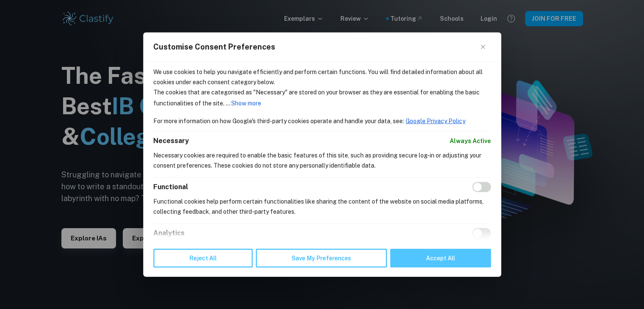 This screenshot has width=644, height=309. What do you see at coordinates (171, 187) in the screenshot?
I see `button: Functional` at bounding box center [171, 187].